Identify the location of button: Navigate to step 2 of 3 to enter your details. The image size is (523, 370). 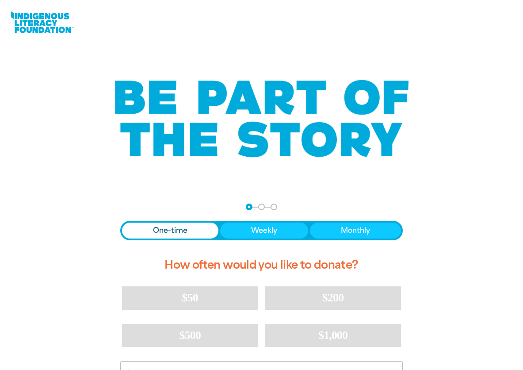
(261, 207).